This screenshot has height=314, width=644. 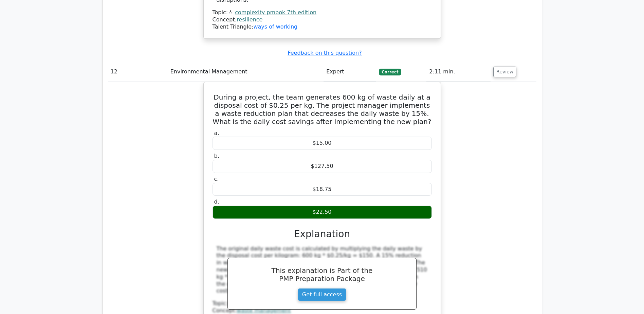 I want to click on a: ways of working, so click(x=275, y=26).